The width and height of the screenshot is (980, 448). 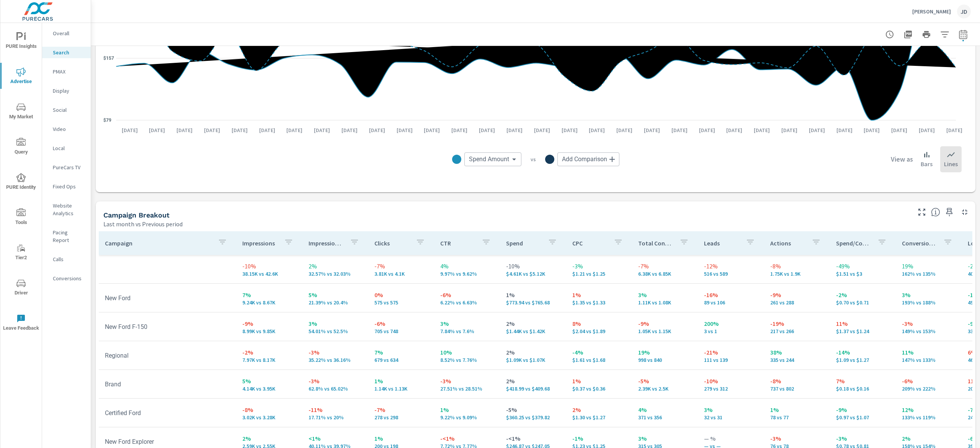 What do you see at coordinates (167, 327) in the screenshot?
I see `td: New Ford F-150` at bounding box center [167, 327].